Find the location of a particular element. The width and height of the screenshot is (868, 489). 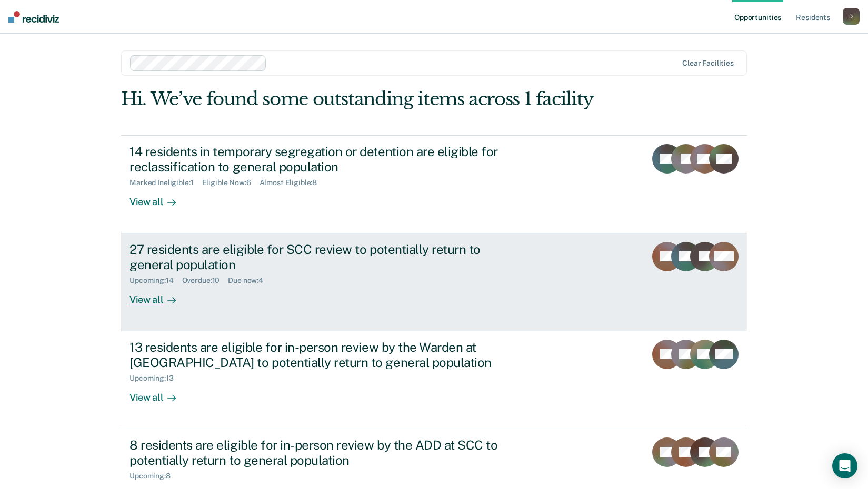

a: 27 residents are eligible for SCC review to potentially return to general populationUpcoming:14Ov... is located at coordinates (433, 282).